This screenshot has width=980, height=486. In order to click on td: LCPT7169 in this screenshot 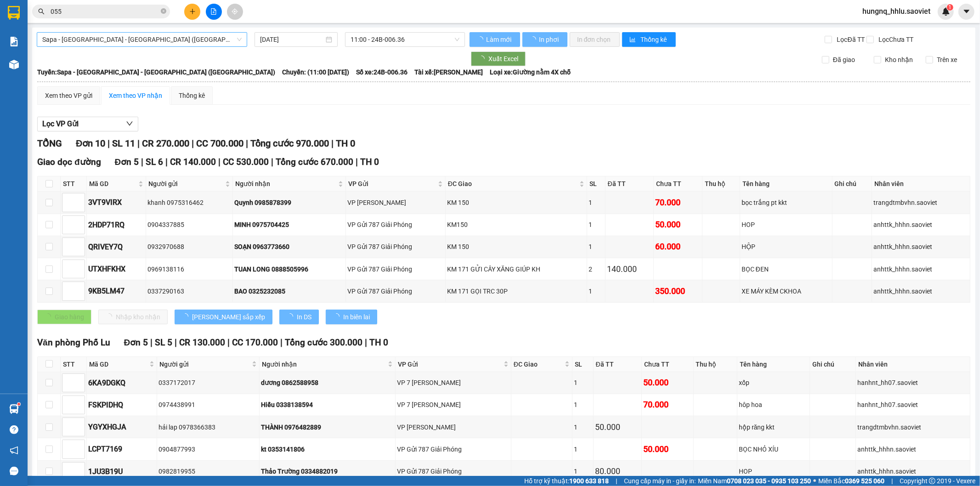, I will do `click(122, 449)`.